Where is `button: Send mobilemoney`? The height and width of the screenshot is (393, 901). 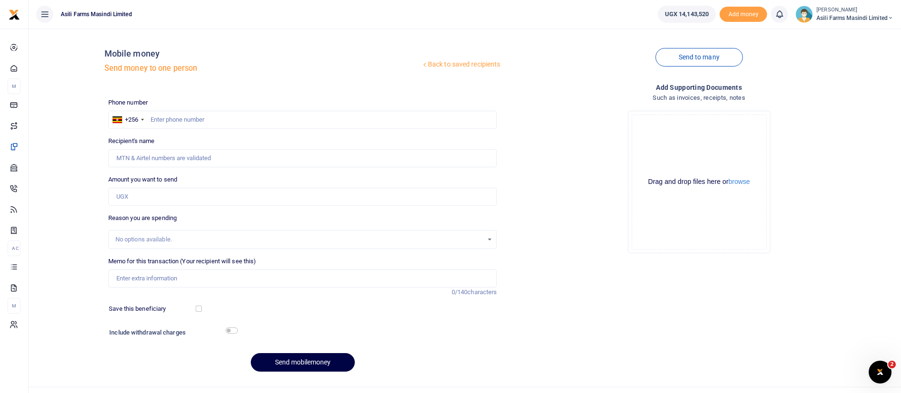 button: Send mobilemoney is located at coordinates (303, 362).